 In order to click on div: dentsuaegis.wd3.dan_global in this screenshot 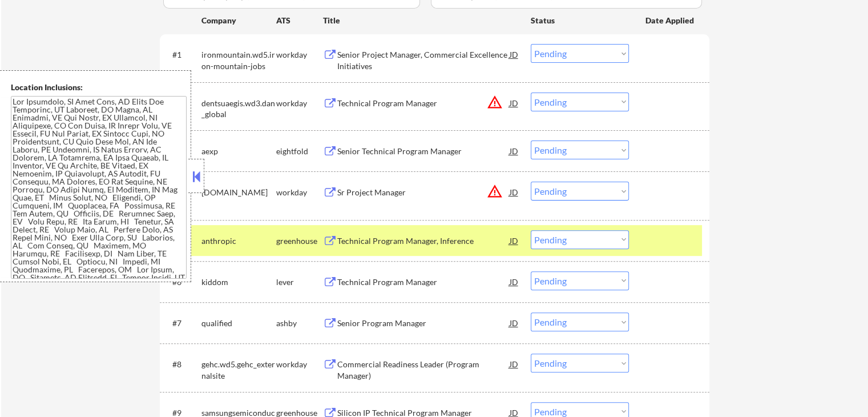, I will do `click(238, 109)`.